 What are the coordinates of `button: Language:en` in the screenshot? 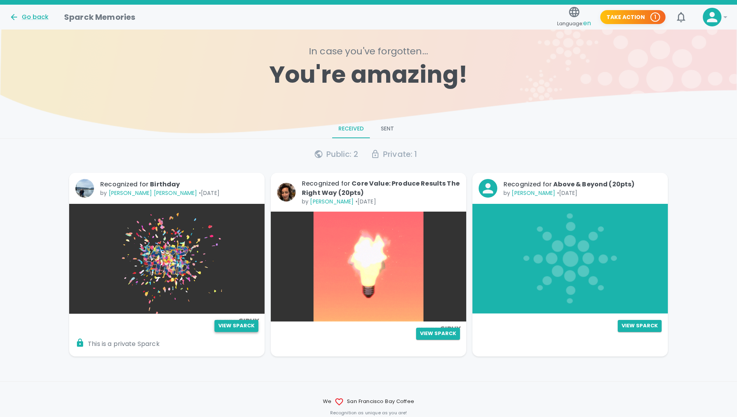 It's located at (574, 17).